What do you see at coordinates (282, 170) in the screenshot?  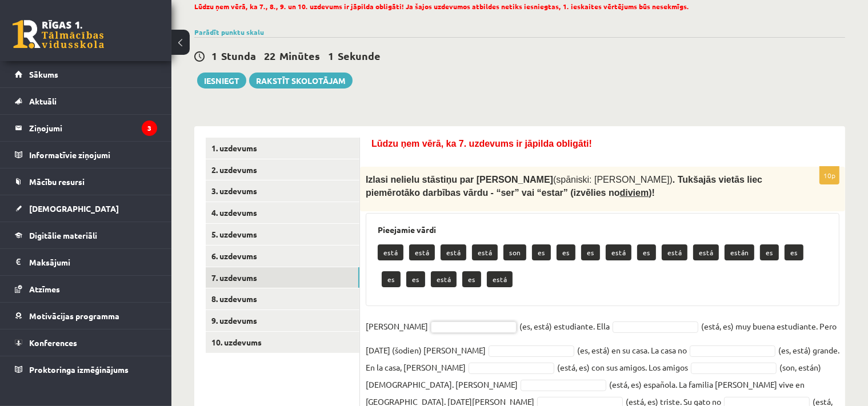 I see `a: 2. uzdevums` at bounding box center [282, 170].